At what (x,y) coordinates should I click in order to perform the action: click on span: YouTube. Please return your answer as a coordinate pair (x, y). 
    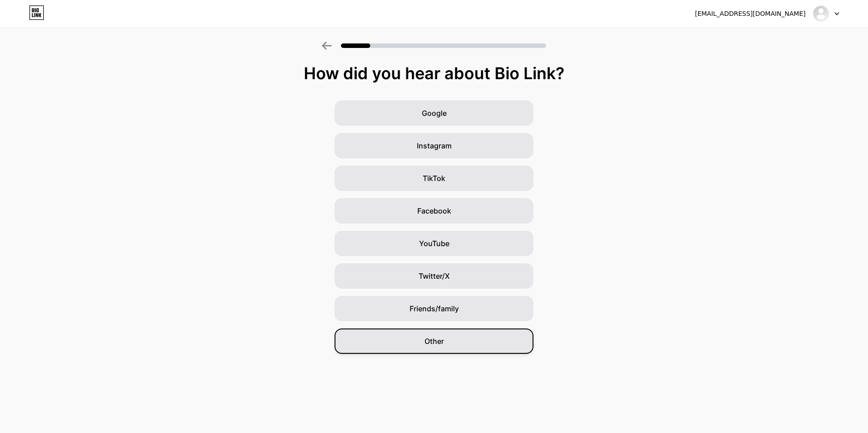
    Looking at the image, I should click on (434, 243).